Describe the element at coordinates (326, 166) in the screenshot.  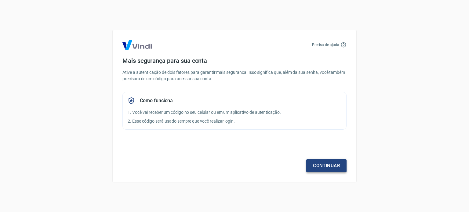
I see `a: Continuar` at that location.